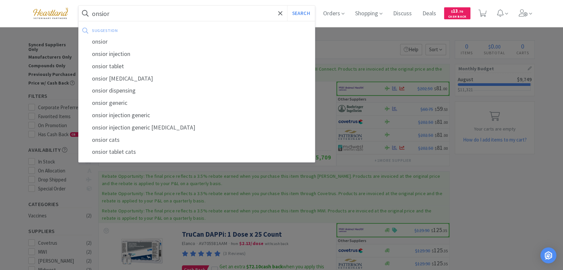  Describe the element at coordinates (197, 54) in the screenshot. I see `div: onsior injection` at that location.